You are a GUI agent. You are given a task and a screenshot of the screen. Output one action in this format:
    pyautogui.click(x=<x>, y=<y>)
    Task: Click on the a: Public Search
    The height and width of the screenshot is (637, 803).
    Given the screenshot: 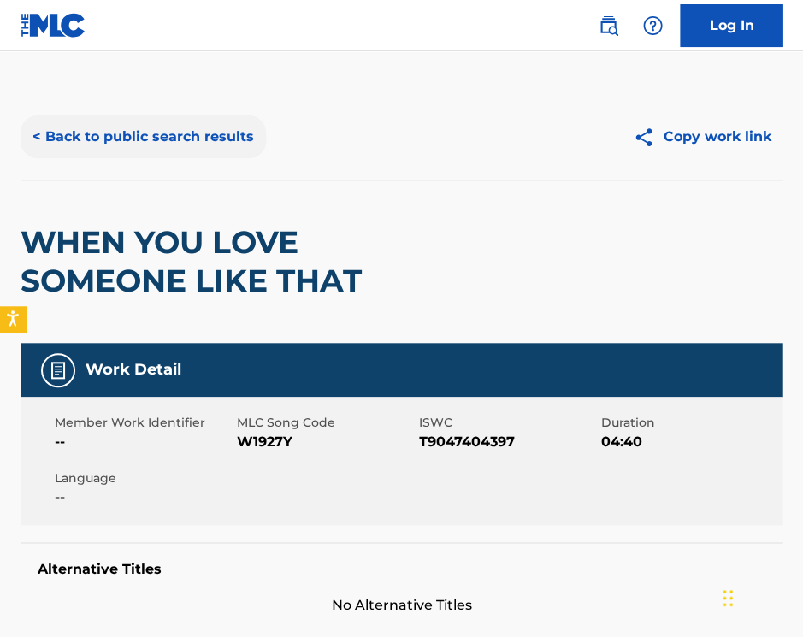 What is the action you would take?
    pyautogui.click(x=608, y=26)
    